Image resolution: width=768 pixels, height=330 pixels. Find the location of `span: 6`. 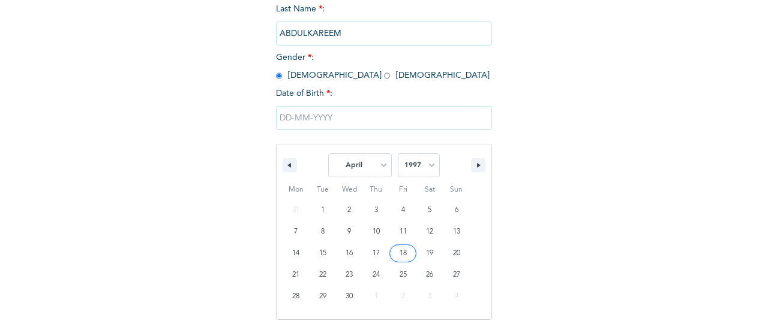

span: 6 is located at coordinates (456, 210).